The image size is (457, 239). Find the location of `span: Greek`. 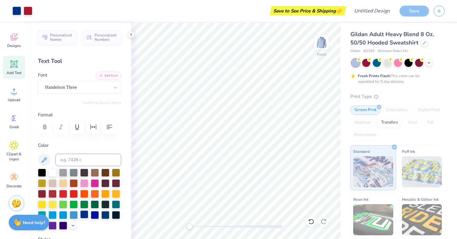

span: Greek is located at coordinates (14, 127).